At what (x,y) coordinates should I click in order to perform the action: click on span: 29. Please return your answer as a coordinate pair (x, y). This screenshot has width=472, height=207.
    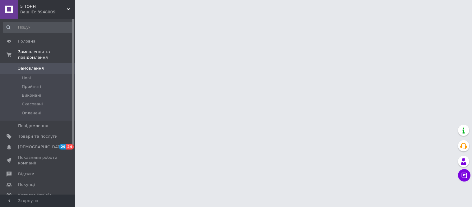
    Looking at the image, I should click on (63, 147).